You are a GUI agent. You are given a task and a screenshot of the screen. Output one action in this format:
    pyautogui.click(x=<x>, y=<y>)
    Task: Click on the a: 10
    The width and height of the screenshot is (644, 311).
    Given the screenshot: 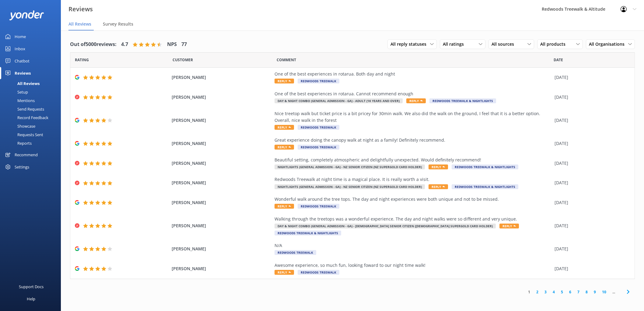 What is the action you would take?
    pyautogui.click(x=604, y=292)
    